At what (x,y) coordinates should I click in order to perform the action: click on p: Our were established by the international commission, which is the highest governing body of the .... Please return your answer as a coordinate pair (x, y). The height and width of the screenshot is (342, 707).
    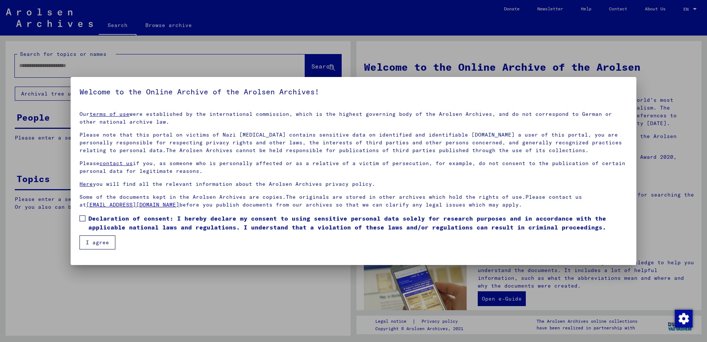
    Looking at the image, I should click on (353, 118).